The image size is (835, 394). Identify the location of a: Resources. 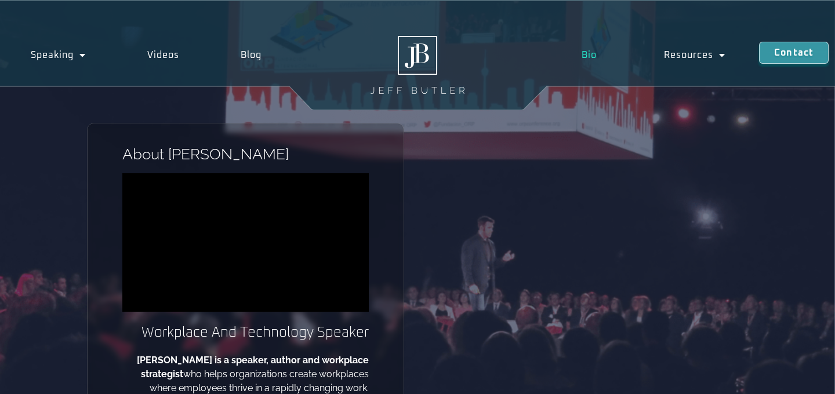
(694, 55).